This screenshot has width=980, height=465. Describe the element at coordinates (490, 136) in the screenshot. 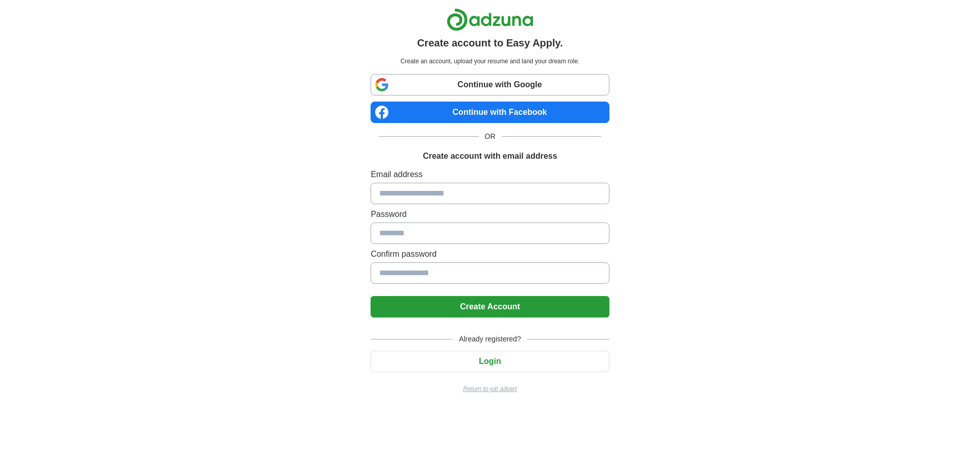

I see `span: OR` at that location.